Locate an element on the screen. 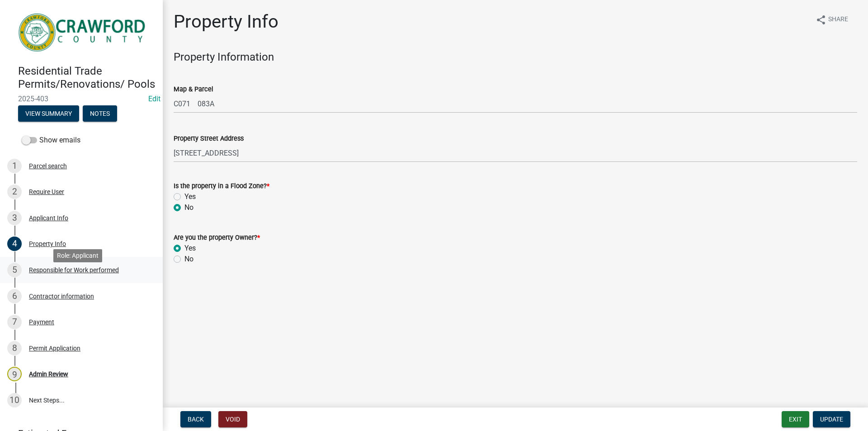  div: Parcel search is located at coordinates (48, 166).